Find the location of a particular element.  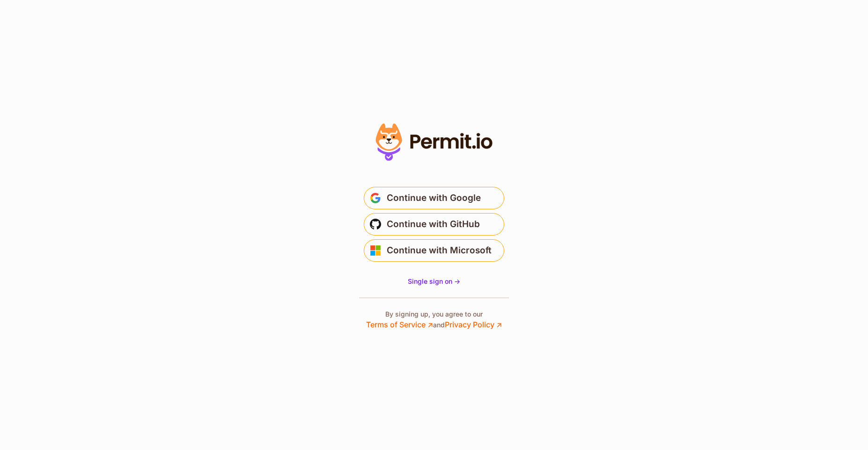

a: Terms of Service ↗ is located at coordinates (400, 324).